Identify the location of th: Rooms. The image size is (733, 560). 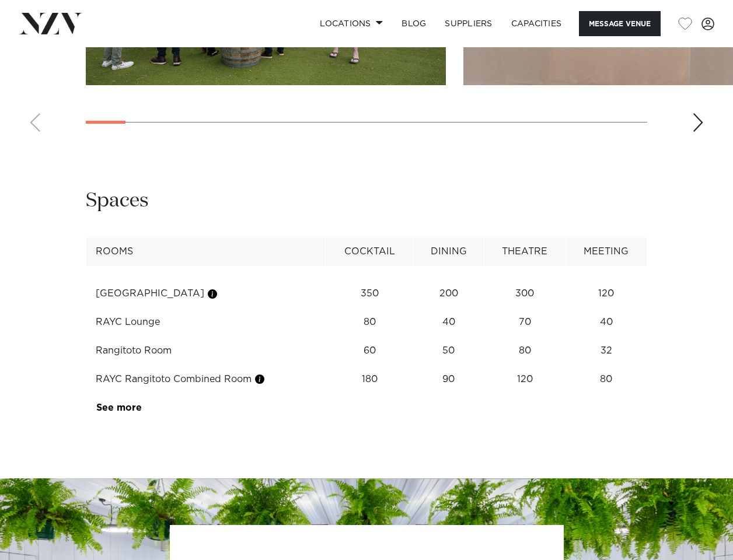
(206, 252).